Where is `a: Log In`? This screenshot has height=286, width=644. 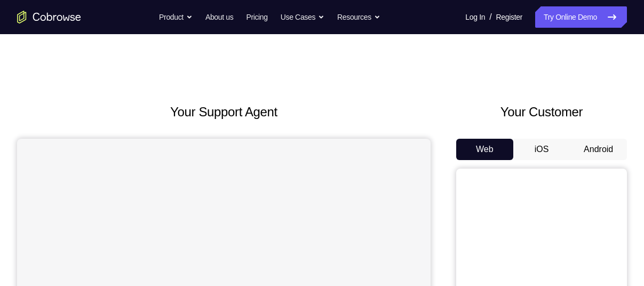
a: Log In is located at coordinates (475, 17).